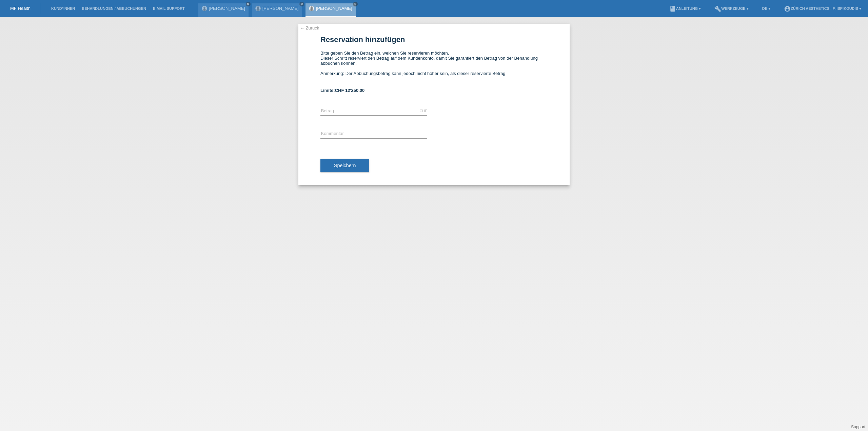 This screenshot has height=431, width=868. I want to click on a: buildWerkzeuge ▾, so click(731, 8).